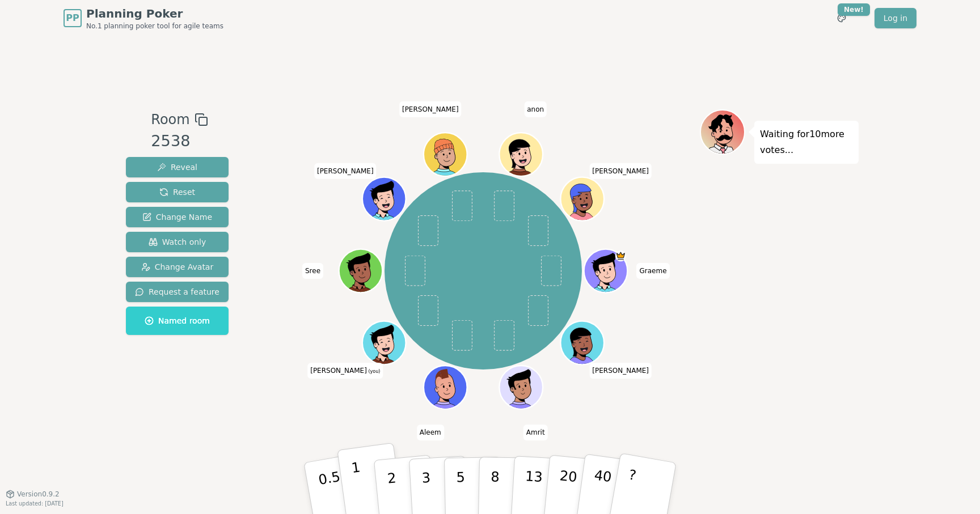 The height and width of the screenshot is (514, 980). I want to click on p: Waiting for 10 more votes..., so click(806, 142).